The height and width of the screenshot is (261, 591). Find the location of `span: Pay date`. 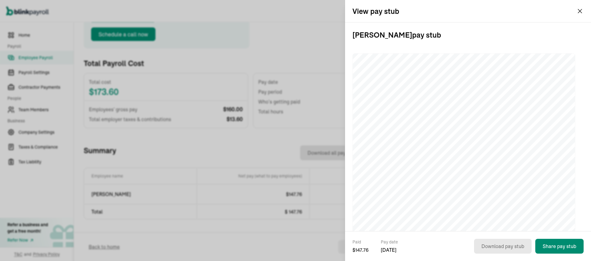

span: Pay date is located at coordinates (389, 241).